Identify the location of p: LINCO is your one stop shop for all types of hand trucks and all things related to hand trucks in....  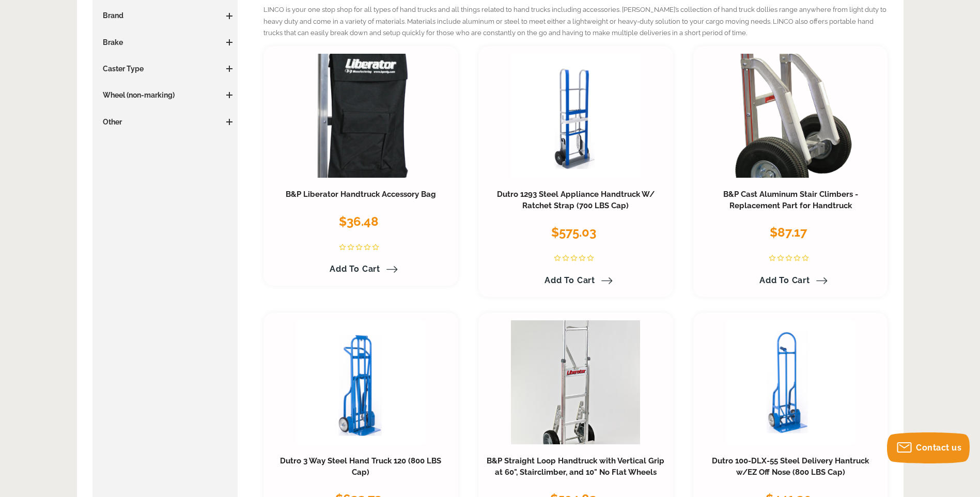
(575, 22).